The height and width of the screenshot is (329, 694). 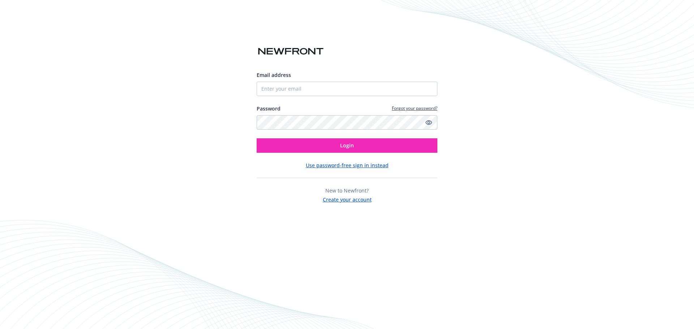 I want to click on span: Email address, so click(x=274, y=75).